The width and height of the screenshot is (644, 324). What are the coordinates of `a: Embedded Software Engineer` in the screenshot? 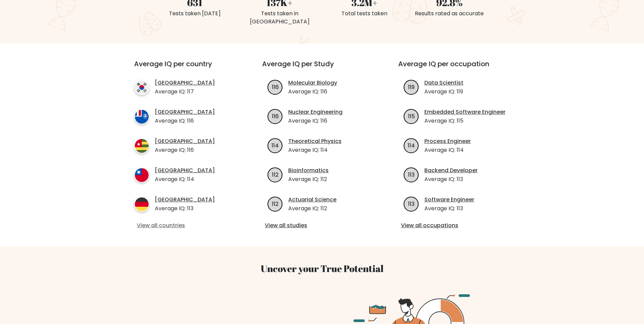 It's located at (465, 112).